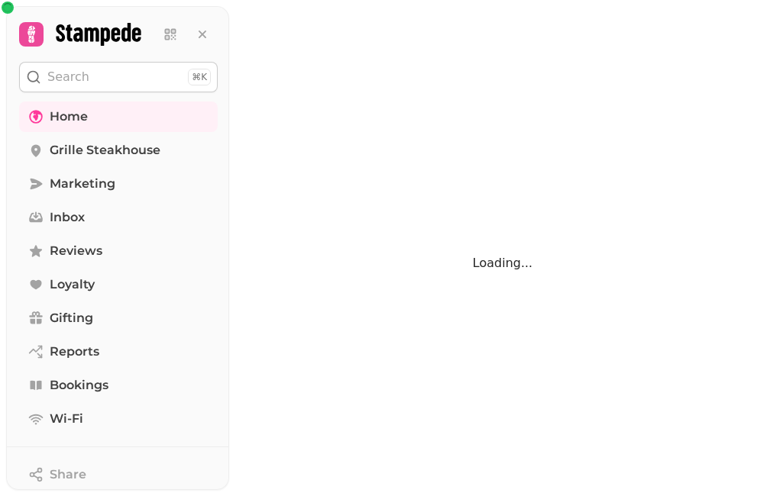 This screenshot has height=496, width=776. What do you see at coordinates (118, 352) in the screenshot?
I see `a: Reports` at bounding box center [118, 352].